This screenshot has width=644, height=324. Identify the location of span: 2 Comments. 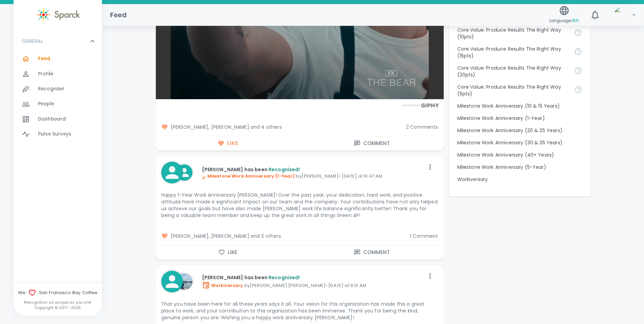
(422, 127).